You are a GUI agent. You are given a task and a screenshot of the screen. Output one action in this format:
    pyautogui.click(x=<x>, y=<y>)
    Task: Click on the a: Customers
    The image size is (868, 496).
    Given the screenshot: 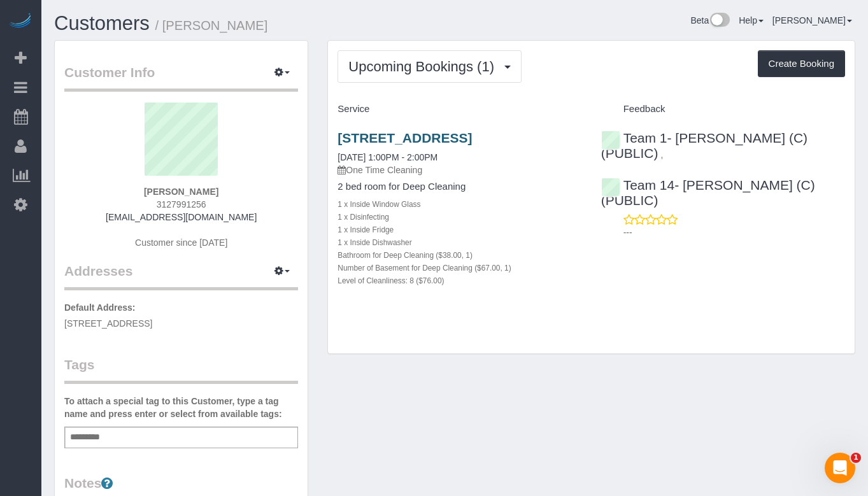 What is the action you would take?
    pyautogui.click(x=102, y=23)
    